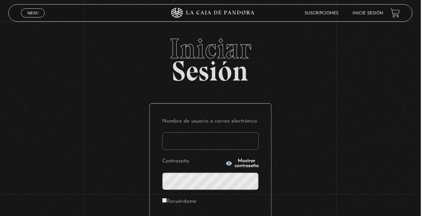 The width and height of the screenshot is (421, 216). What do you see at coordinates (242, 163) in the screenshot?
I see `button: Mostrar contraseña` at bounding box center [242, 163].